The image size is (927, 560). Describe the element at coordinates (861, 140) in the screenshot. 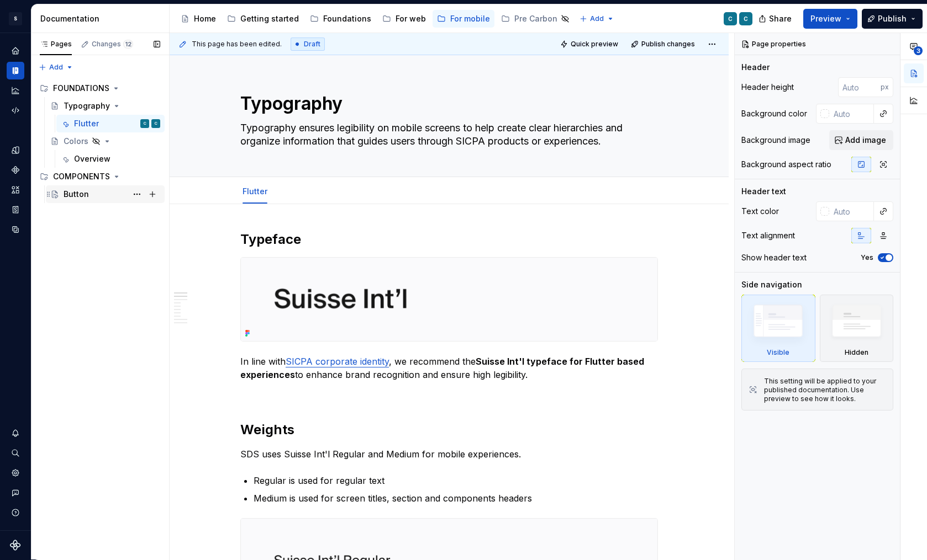

I see `button: Add image` at that location.